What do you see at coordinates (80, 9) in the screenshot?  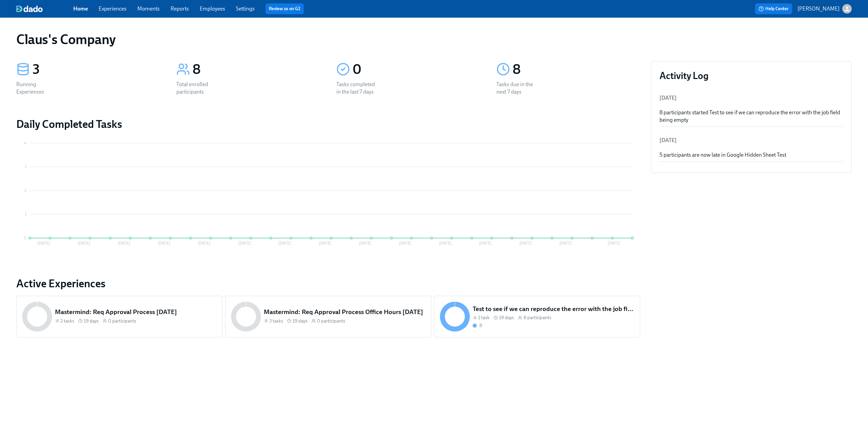 I see `a: Home` at bounding box center [80, 9].